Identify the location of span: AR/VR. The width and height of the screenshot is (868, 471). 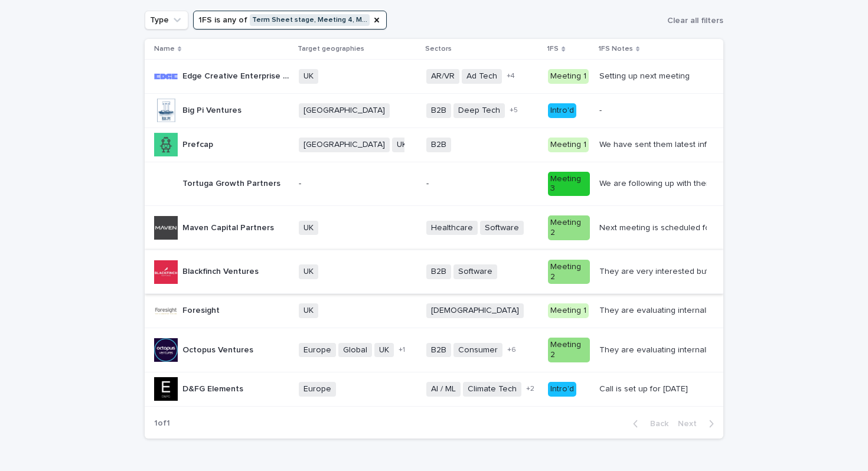
(443, 76).